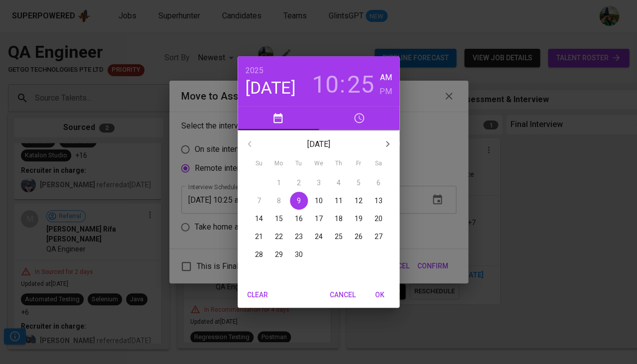  What do you see at coordinates (299, 236) in the screenshot?
I see `button: 23` at bounding box center [299, 236].